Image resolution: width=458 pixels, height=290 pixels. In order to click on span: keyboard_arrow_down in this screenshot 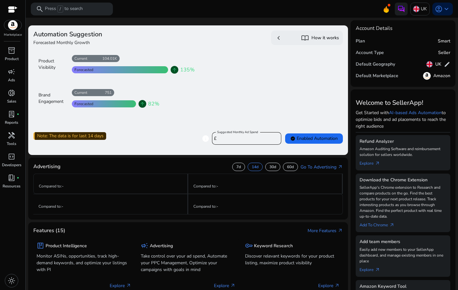, I will do `click(447, 9)`.